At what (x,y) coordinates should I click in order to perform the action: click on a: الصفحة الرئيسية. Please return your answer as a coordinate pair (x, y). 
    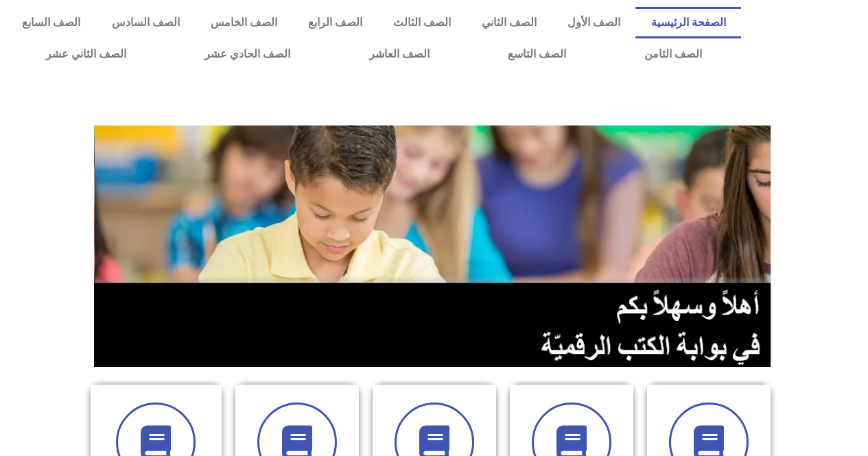
    Looking at the image, I should click on (689, 23).